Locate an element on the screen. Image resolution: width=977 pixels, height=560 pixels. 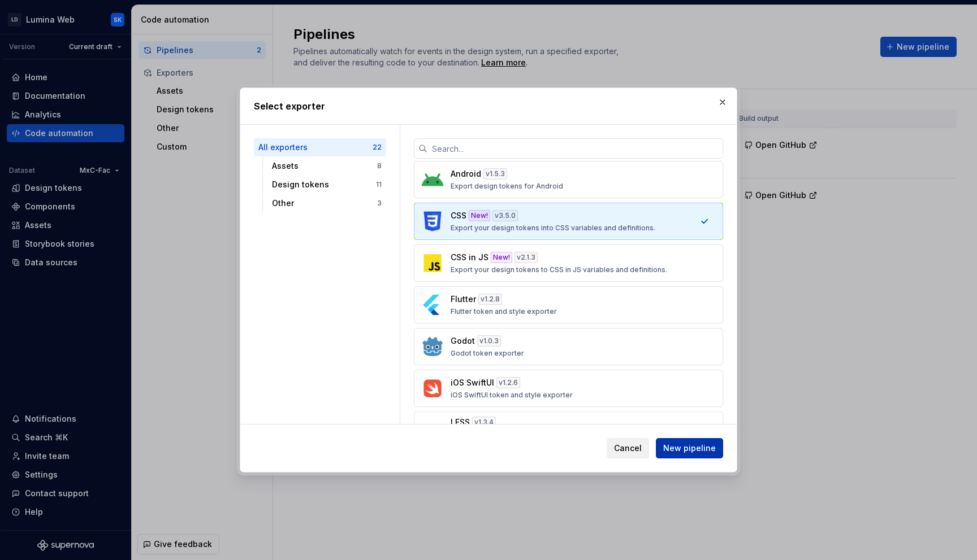
div: Other is located at coordinates (324, 203).